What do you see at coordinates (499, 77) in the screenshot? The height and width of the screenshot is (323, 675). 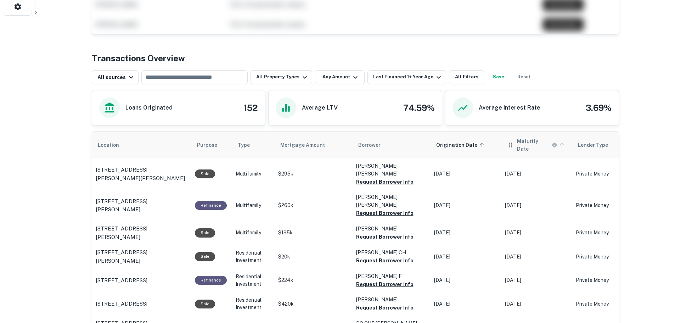 I see `button: Save your search to get updates of matches that match your search criteria.` at bounding box center [499, 77].